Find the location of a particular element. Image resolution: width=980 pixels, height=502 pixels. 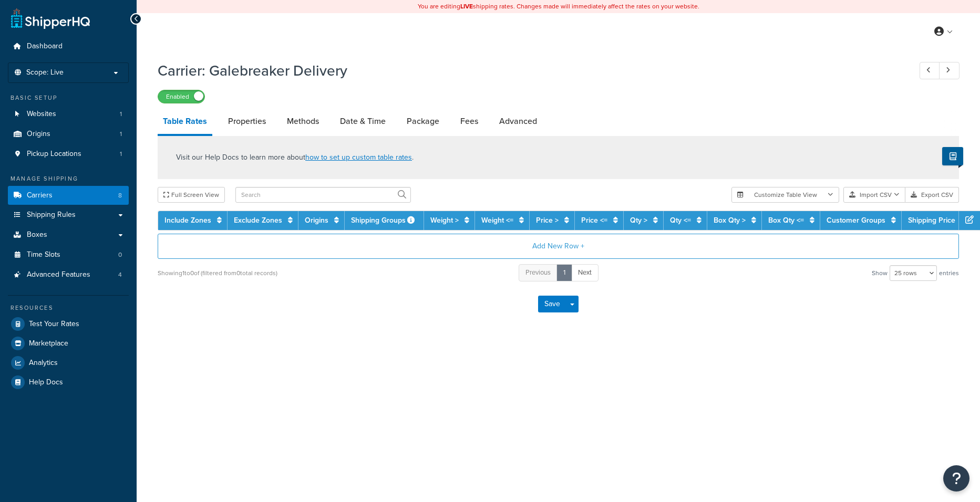

a: Analytics is located at coordinates (68, 363).